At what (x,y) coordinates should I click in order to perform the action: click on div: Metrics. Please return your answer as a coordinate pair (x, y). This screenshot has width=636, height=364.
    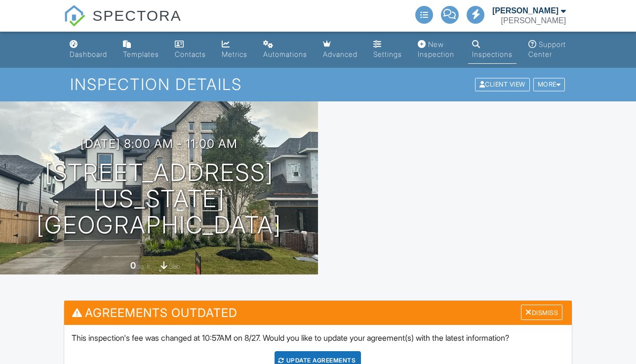
    Looking at the image, I should click on (235, 54).